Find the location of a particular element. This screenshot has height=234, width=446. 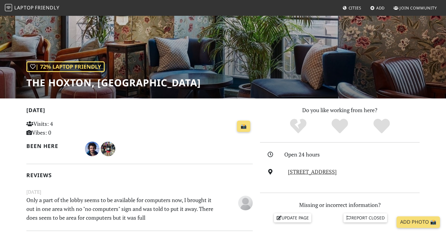

h2: Been here is located at coordinates (52, 146).